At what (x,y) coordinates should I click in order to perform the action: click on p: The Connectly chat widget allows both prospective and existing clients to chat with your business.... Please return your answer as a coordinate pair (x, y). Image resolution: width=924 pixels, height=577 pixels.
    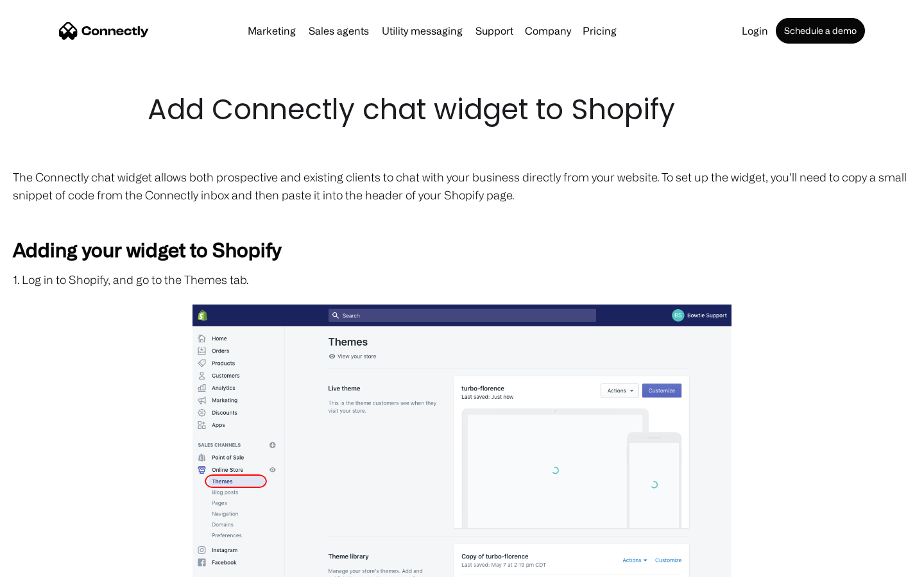
    Looking at the image, I should click on (462, 186).